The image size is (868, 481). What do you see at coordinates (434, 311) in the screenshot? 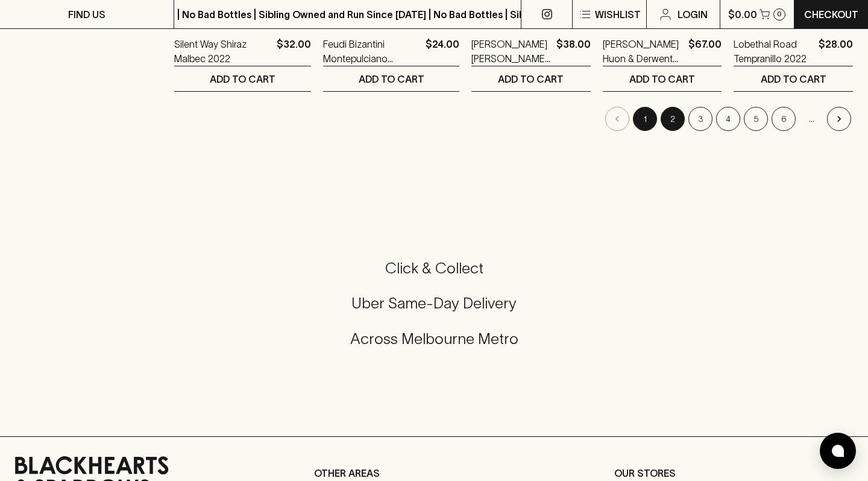
I see `div: Call to action block` at bounding box center [434, 311].